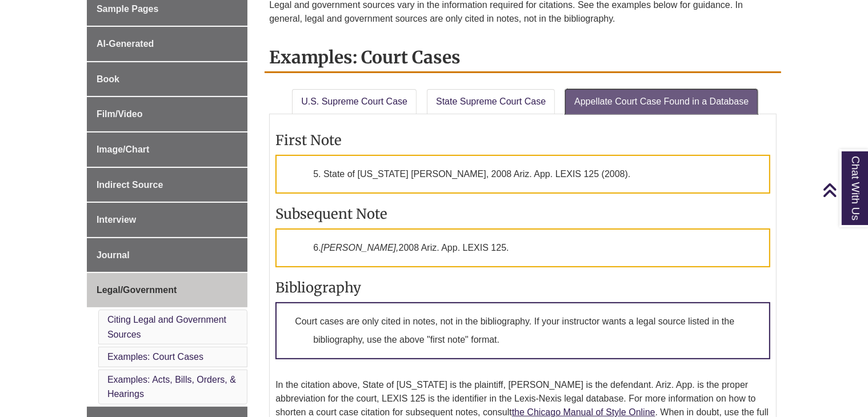 The width and height of the screenshot is (868, 417). I want to click on h3: Bibliography, so click(523, 287).